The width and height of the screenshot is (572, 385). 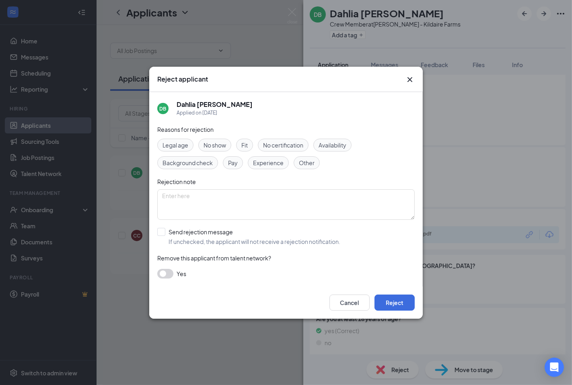 I want to click on span: Background check, so click(x=187, y=163).